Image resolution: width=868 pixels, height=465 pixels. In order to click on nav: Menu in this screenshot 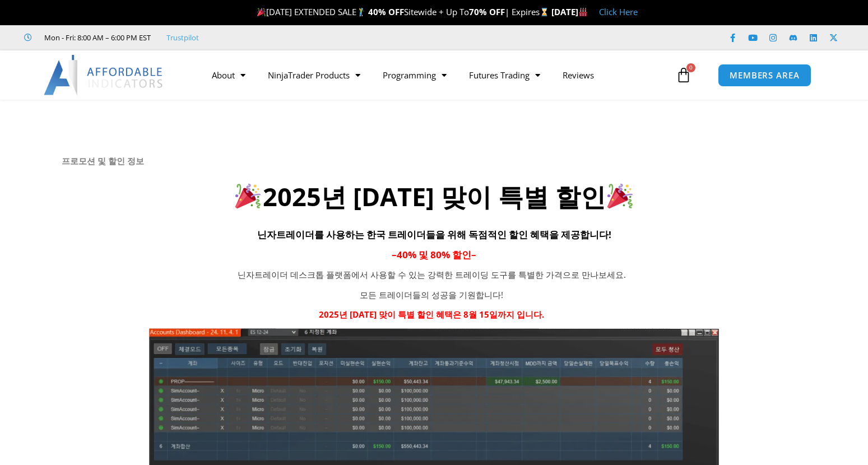, I will do `click(437, 75)`.